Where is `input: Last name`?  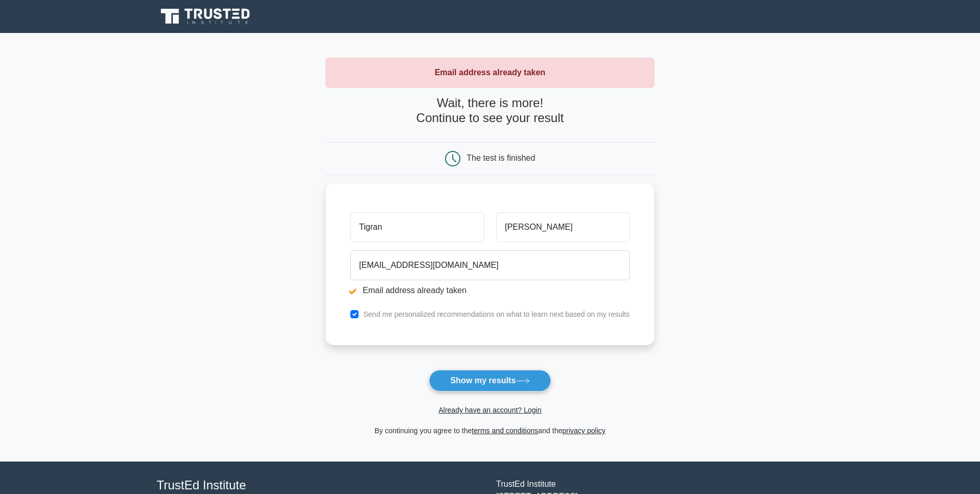
input: Last name is located at coordinates (563, 227).